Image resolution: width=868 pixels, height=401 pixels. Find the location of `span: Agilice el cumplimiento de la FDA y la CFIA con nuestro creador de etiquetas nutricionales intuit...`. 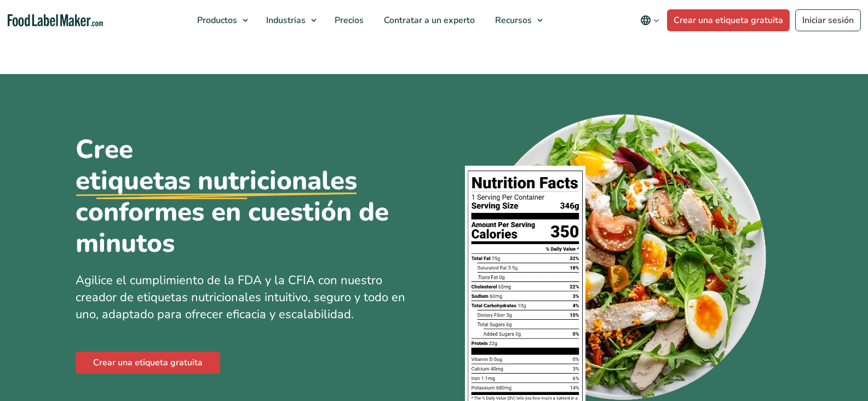

span: Agilice el cumplimiento de la FDA y la CFIA con nuestro creador de etiquetas nutricionales intuit... is located at coordinates (241, 297).